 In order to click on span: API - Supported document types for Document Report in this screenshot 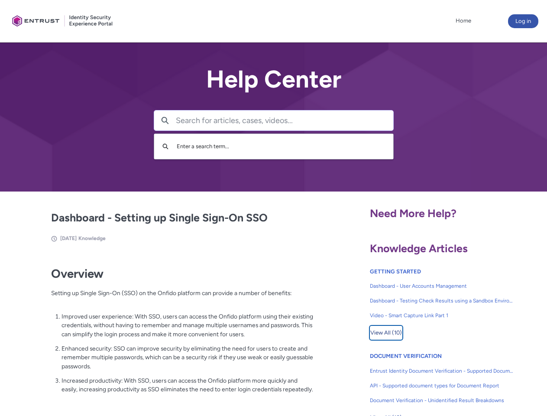, I will do `click(442, 386)`.